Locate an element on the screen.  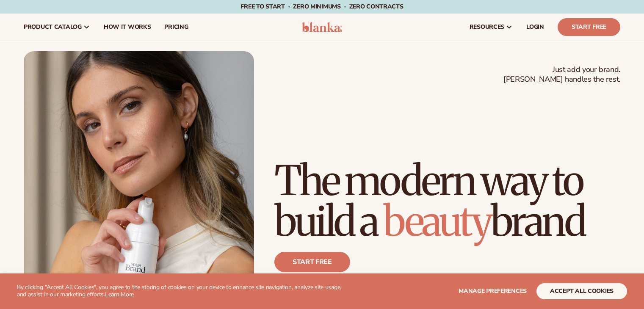
a: Start Free is located at coordinates (589, 27).